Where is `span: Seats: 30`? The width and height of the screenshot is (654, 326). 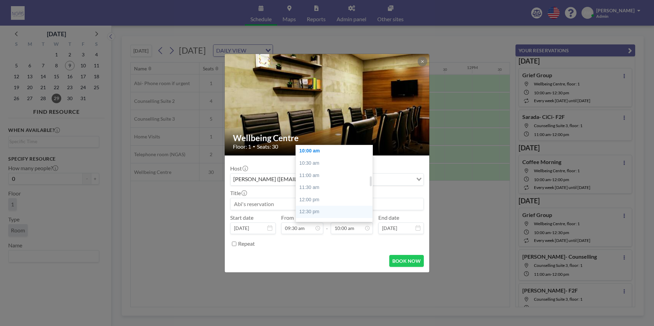
span: Seats: 30 is located at coordinates (268, 147).